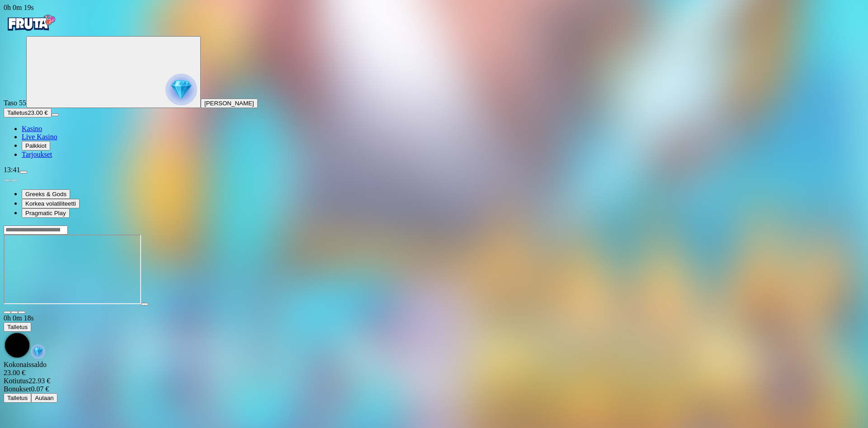 This screenshot has height=428, width=868. What do you see at coordinates (7, 312) in the screenshot?
I see `button: close icon` at bounding box center [7, 312].